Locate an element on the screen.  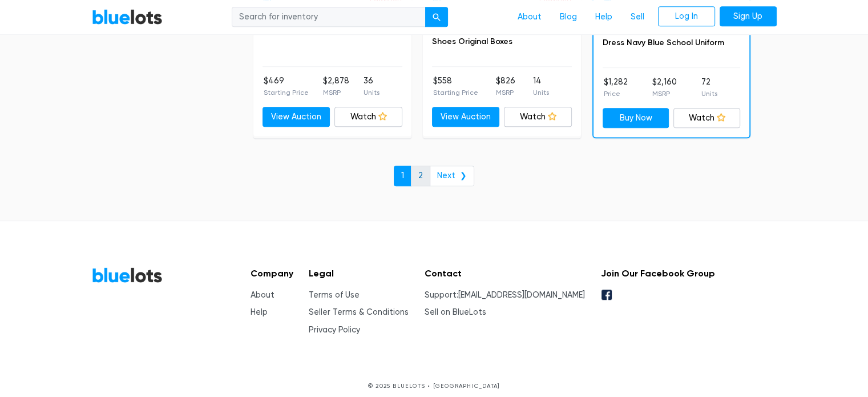
li: $558 is located at coordinates (455, 87).